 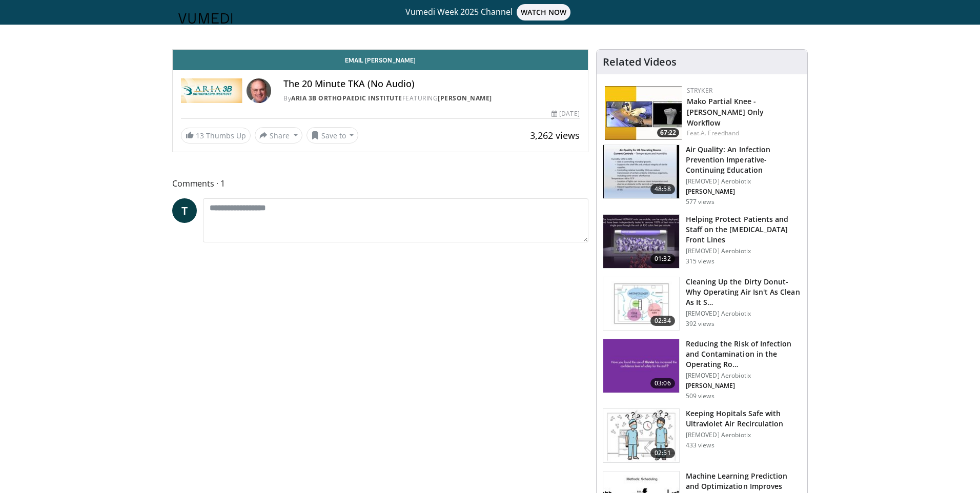 I want to click on button: Save to, so click(x=332, y=136).